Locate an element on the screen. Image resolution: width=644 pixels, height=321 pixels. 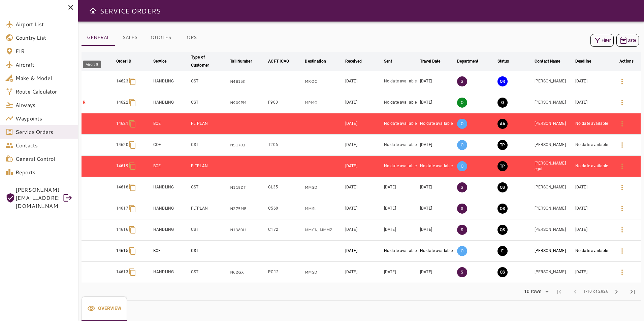
span: Reports is located at coordinates (44, 172).